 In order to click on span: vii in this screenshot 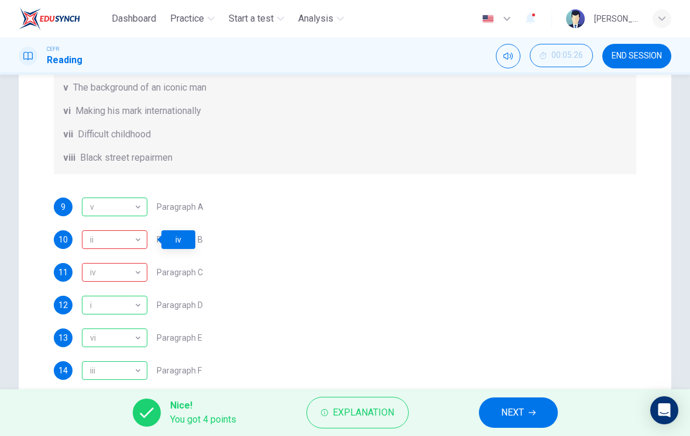, I will do `click(68, 134)`.